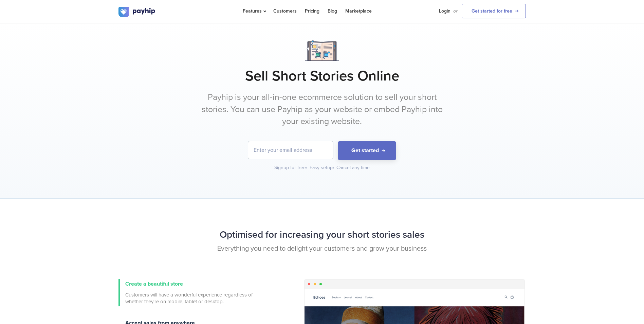 The height and width of the screenshot is (324, 644). Describe the element at coordinates (190, 298) in the screenshot. I see `span: Customers will have a wonderful experience regardless of whether they're on mobile, tablet or des...` at that location.